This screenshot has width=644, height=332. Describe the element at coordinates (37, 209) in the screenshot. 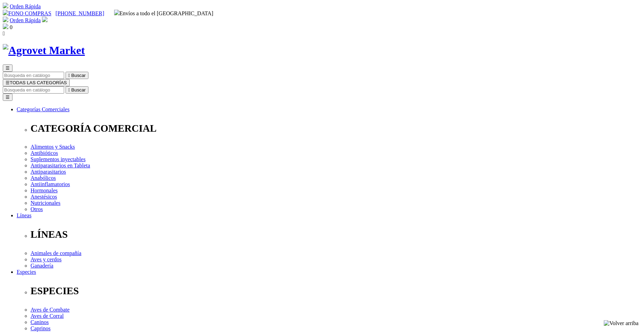

I see `a: Otros` at that location.